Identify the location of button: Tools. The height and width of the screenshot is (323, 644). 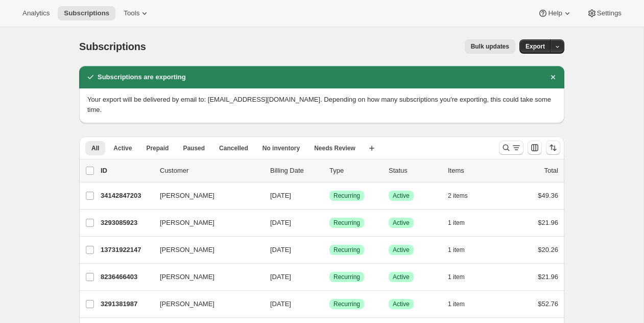
(137, 13).